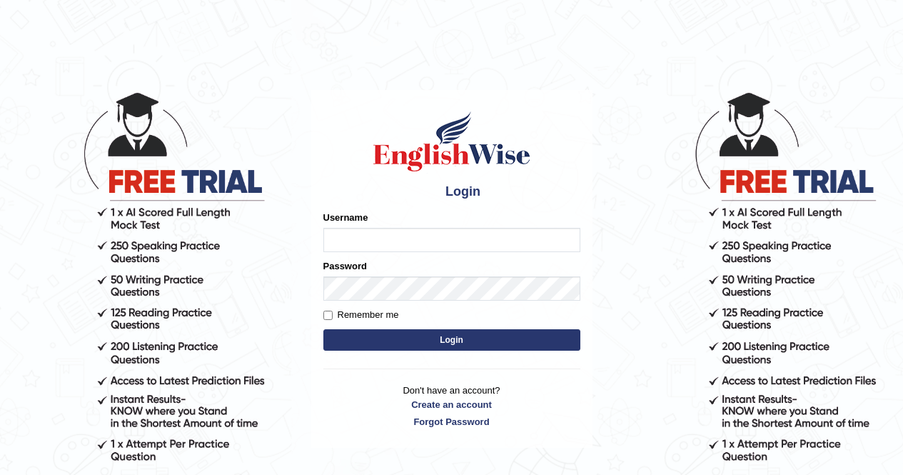 The width and height of the screenshot is (903, 475). What do you see at coordinates (452, 406) in the screenshot?
I see `p: Don't have an account?` at bounding box center [452, 406].